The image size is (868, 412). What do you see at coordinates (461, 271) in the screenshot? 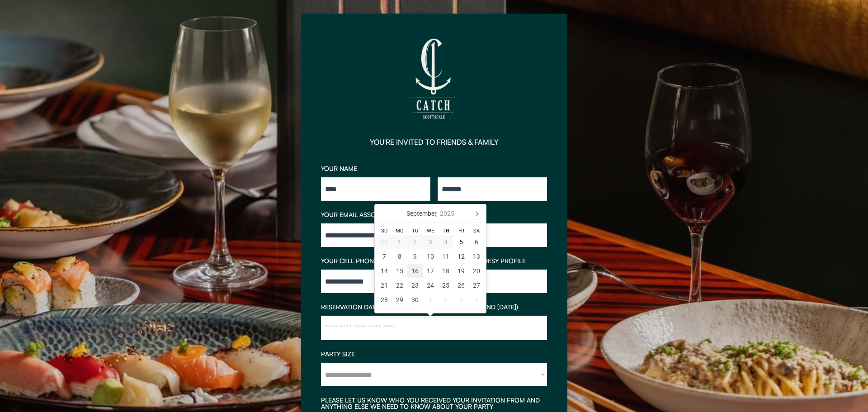
I see `div: 19` at bounding box center [461, 271].